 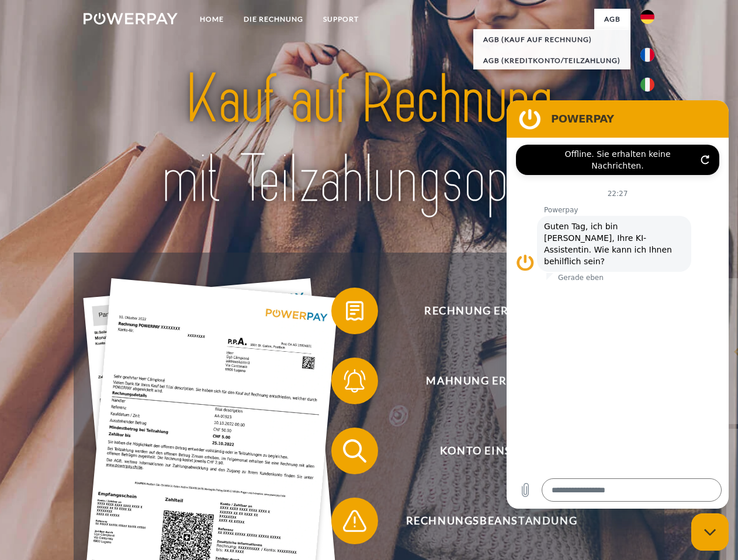 What do you see at coordinates (273, 20) in the screenshot?
I see `a: DIE RECHNUNG` at bounding box center [273, 20].